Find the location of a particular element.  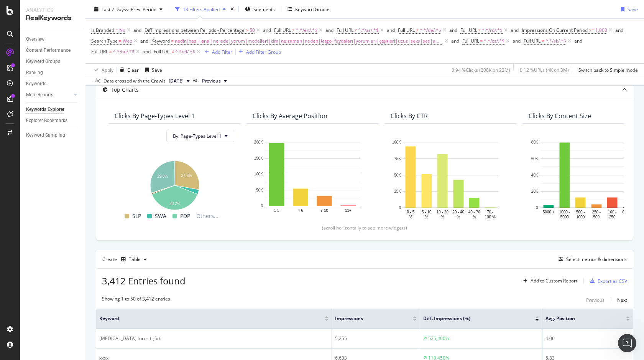

div: Add to Custom Report is located at coordinates (554, 281).